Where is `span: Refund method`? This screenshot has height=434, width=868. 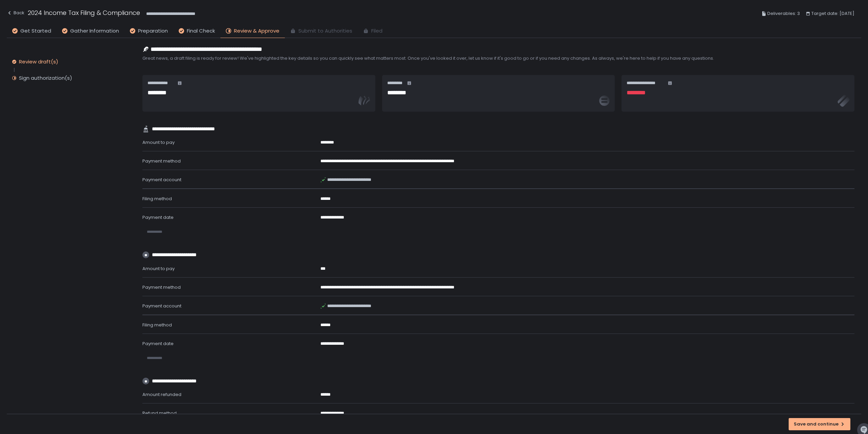
span: Refund method is located at coordinates (159, 413).